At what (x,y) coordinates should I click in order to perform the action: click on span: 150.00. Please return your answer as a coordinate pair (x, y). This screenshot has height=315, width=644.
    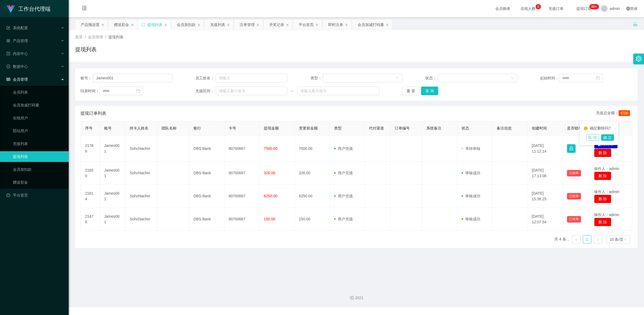
    Looking at the image, I should click on (270, 219).